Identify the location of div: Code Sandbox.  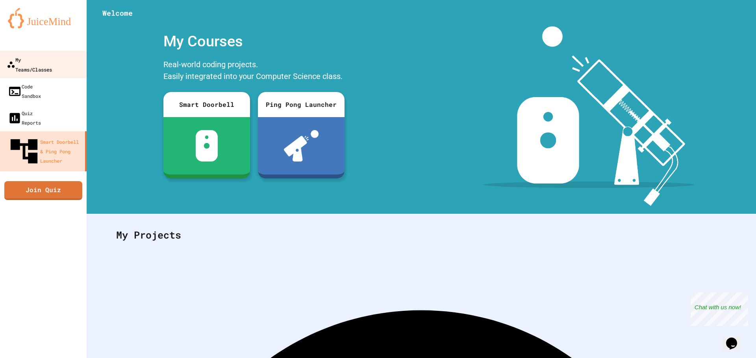
(24, 91).